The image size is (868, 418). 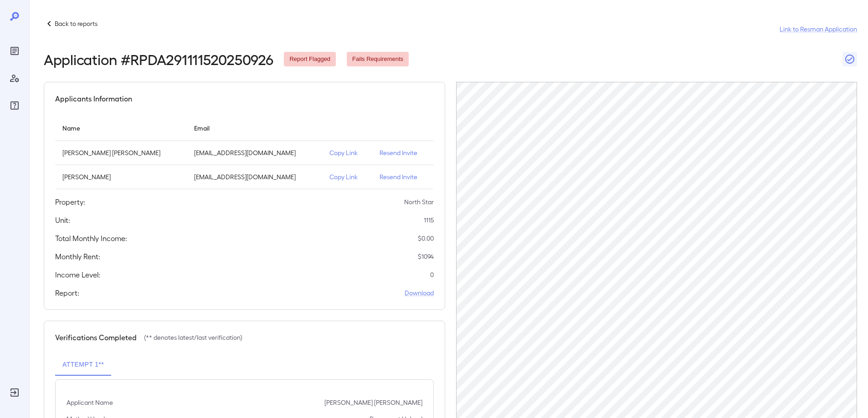 What do you see at coordinates (83, 365) in the screenshot?
I see `button: Attempt 1**` at bounding box center [83, 365].